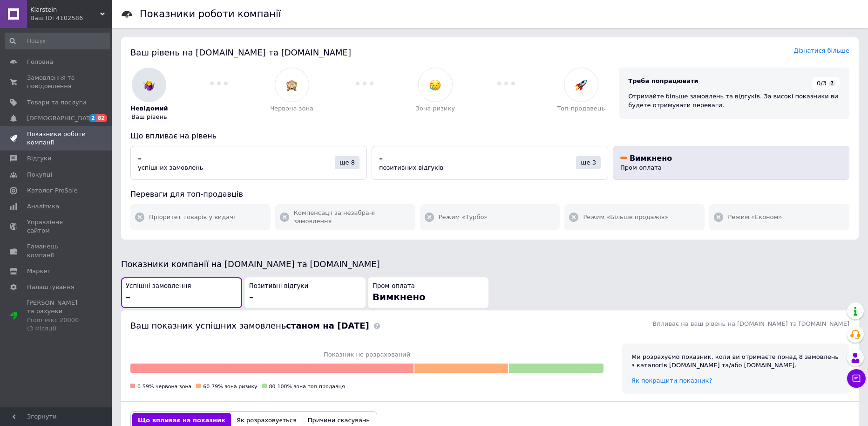 The height and width of the screenshot is (426, 868). Describe the element at coordinates (291, 109) in the screenshot. I see `span: Червона зона` at that location.